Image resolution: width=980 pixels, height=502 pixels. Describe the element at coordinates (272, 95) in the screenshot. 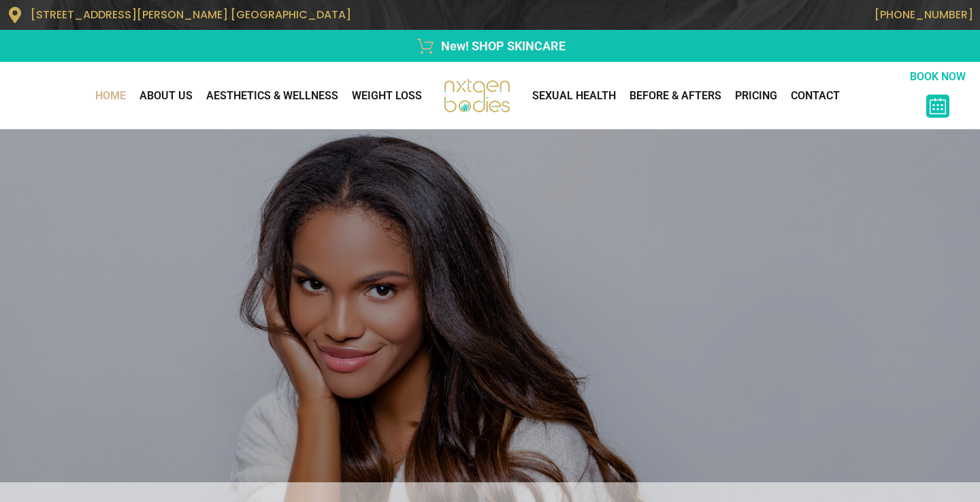

I see `a: AESTHETICS & WELLNESS` at that location.